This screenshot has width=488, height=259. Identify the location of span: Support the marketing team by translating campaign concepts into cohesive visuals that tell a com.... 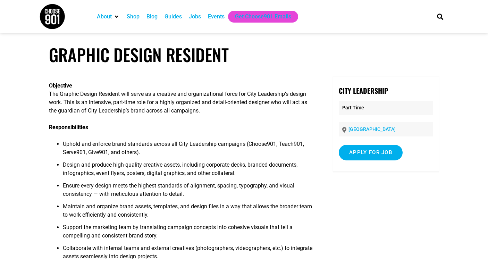
(178, 231).